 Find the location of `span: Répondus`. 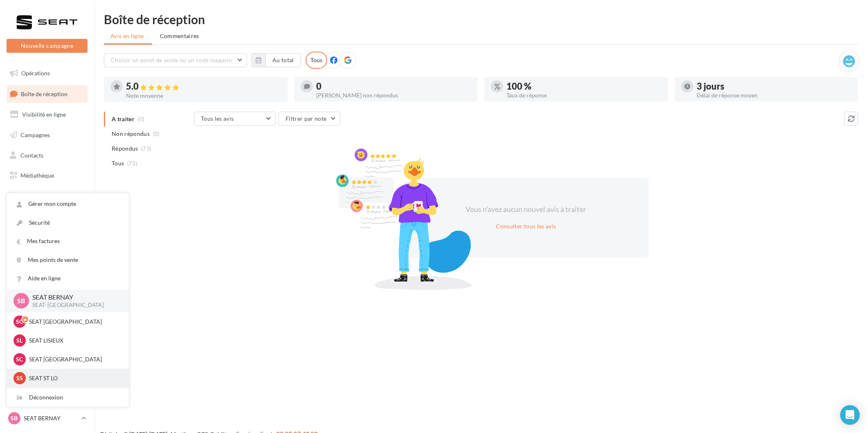

span: Répondus is located at coordinates (125, 149).